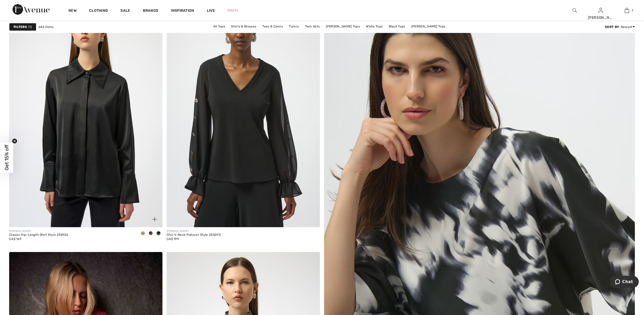 Image resolution: width=644 pixels, height=315 pixels. I want to click on a: Clothing, so click(99, 11).